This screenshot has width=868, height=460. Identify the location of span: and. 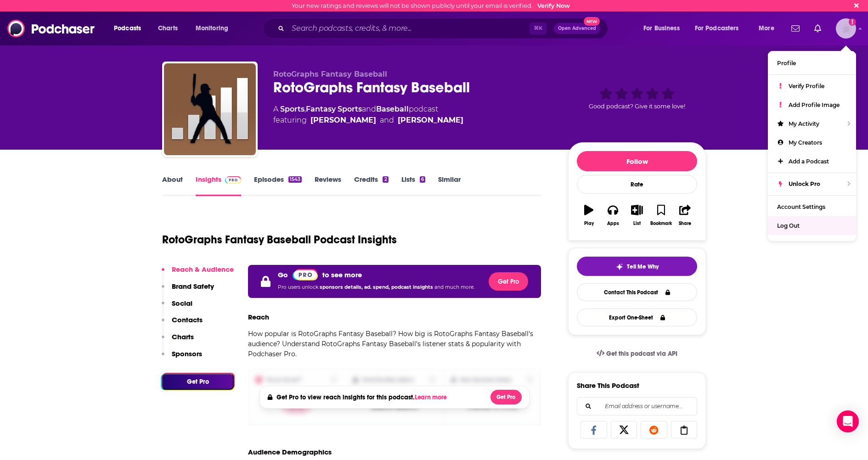
(369, 108).